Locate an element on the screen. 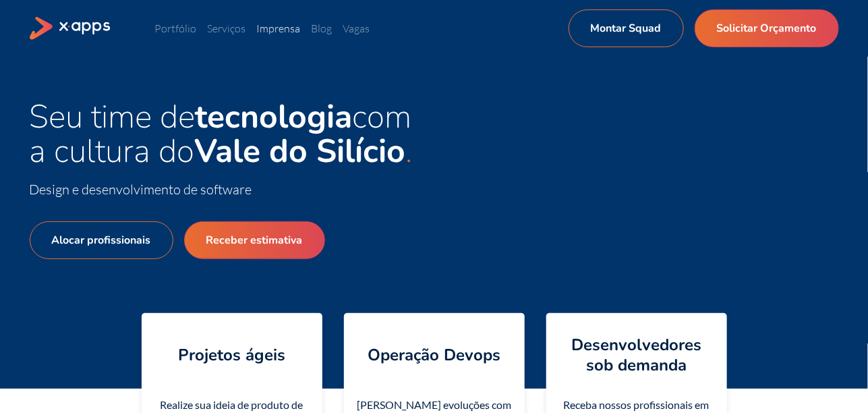 The image size is (868, 413). a: Montar Squad is located at coordinates (626, 28).